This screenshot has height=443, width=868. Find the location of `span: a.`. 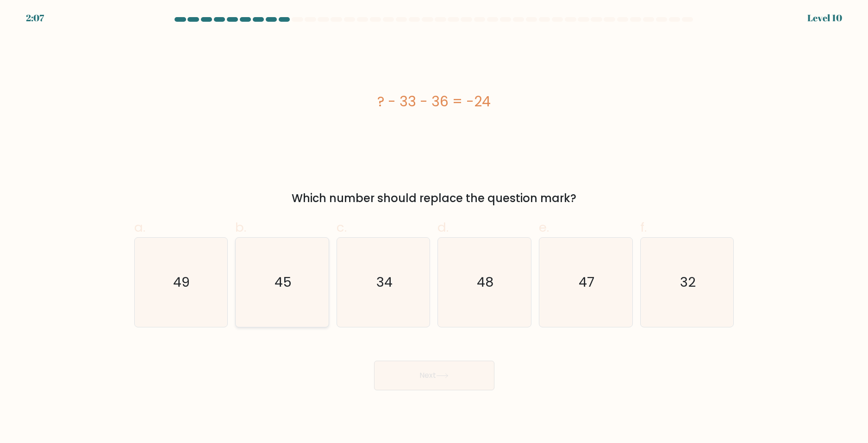

span: a. is located at coordinates (140, 227).